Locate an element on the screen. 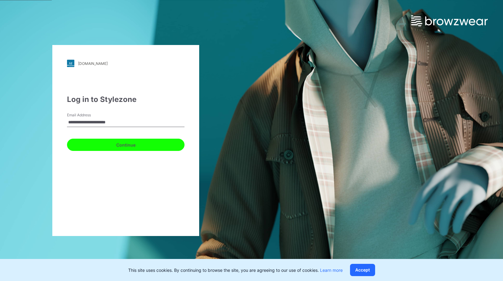 The width and height of the screenshot is (503, 281). a: Learn more is located at coordinates (332, 270).